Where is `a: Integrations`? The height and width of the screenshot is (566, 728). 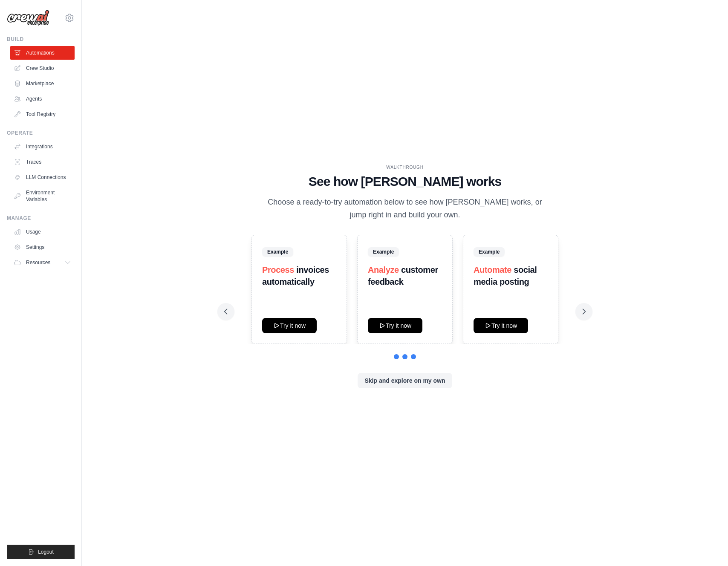
a: Integrations is located at coordinates (43, 147).